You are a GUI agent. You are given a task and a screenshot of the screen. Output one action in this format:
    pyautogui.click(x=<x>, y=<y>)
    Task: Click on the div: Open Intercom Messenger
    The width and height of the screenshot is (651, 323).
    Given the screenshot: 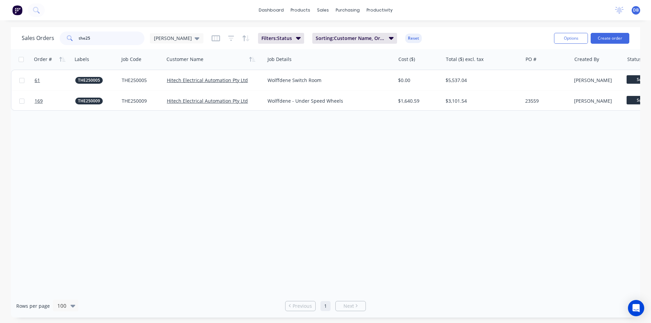 What is the action you would take?
    pyautogui.click(x=636, y=308)
    